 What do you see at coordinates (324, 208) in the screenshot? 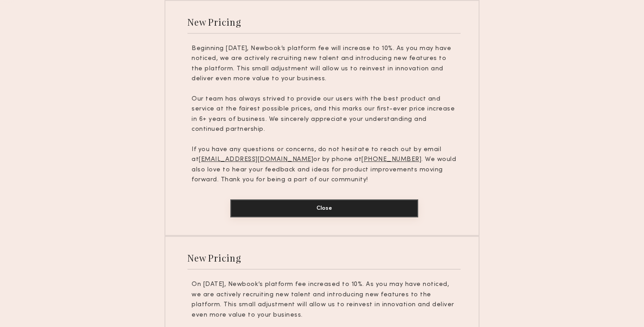
I see `button: Close` at bounding box center [324, 208].